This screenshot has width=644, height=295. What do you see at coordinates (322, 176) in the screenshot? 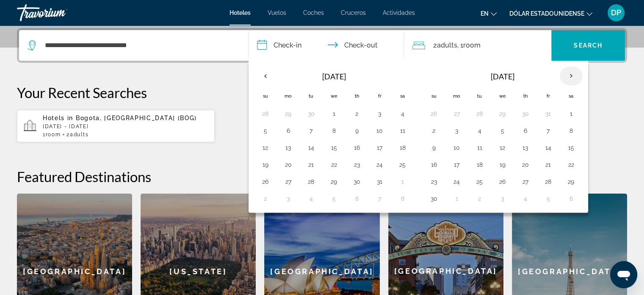
I see `h2: Featured Destinations` at bounding box center [322, 176].